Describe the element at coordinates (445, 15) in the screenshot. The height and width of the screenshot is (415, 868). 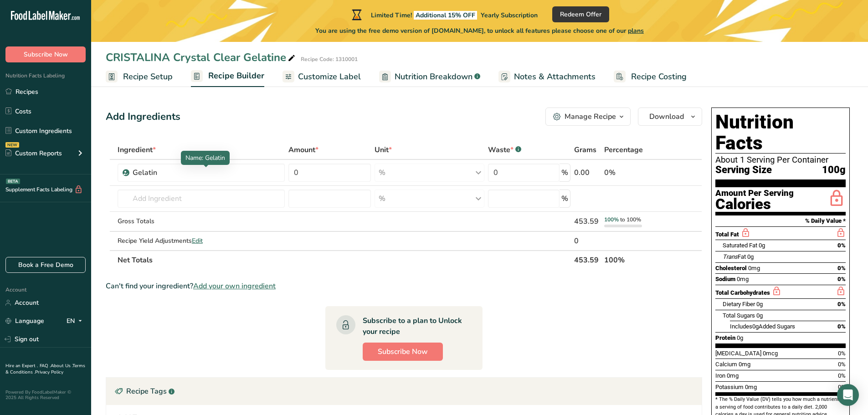
I see `span: Additional 15% OFF` at that location.